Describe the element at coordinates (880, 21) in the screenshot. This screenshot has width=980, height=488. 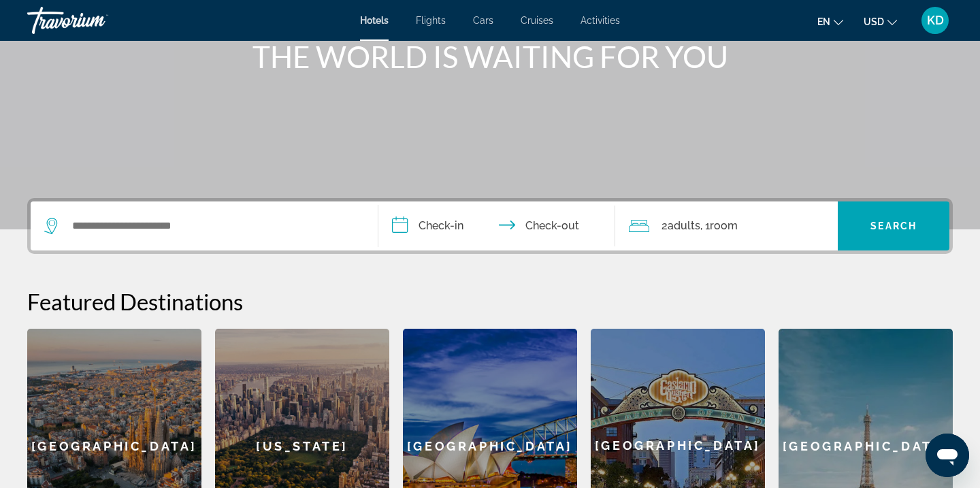
I see `button: Change currency` at that location.